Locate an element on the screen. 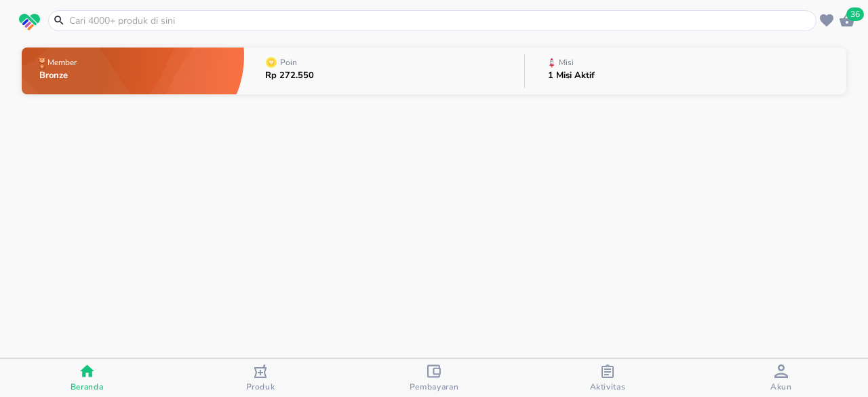  p: 1 Misi Aktif is located at coordinates (571, 75).